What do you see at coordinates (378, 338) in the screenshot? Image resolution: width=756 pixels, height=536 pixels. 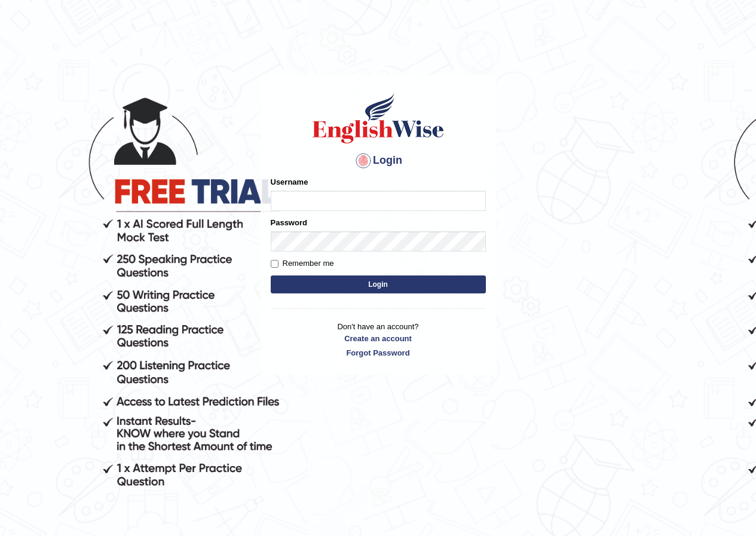 I see `a: Create an account` at bounding box center [378, 338].